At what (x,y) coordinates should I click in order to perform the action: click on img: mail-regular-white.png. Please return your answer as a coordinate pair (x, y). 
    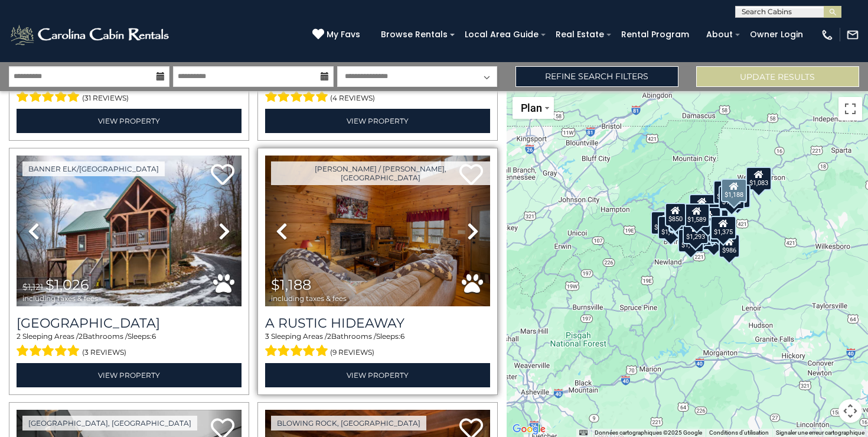
    Looking at the image, I should click on (853, 35).